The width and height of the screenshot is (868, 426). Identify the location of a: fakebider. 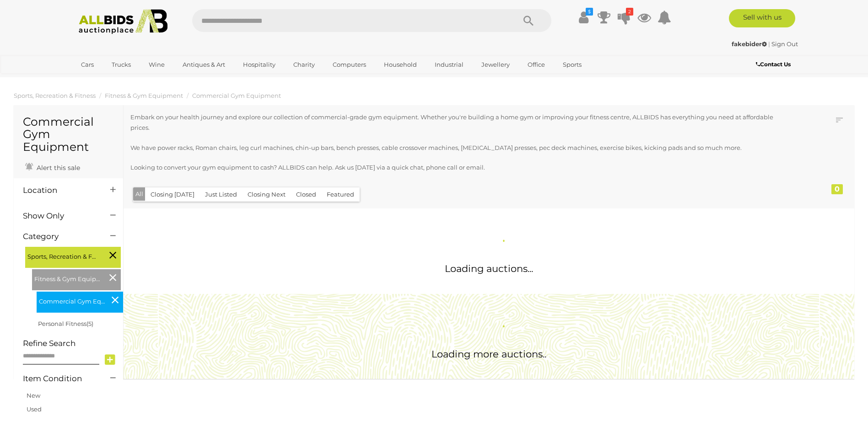
(750, 44).